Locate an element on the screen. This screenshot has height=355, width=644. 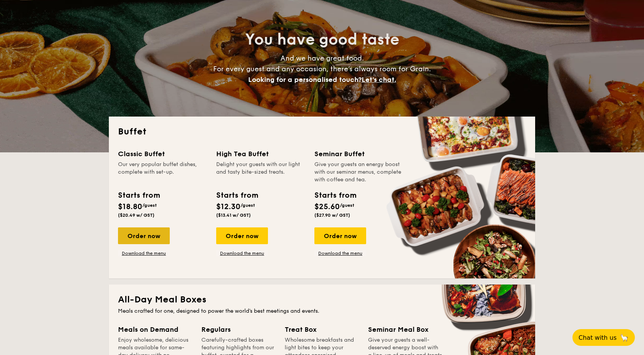
div: Treat Box is located at coordinates (322, 329).